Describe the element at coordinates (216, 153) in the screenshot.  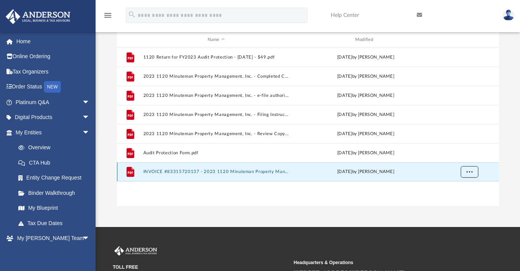
I see `button: Audit Protection Form.pdf` at that location.